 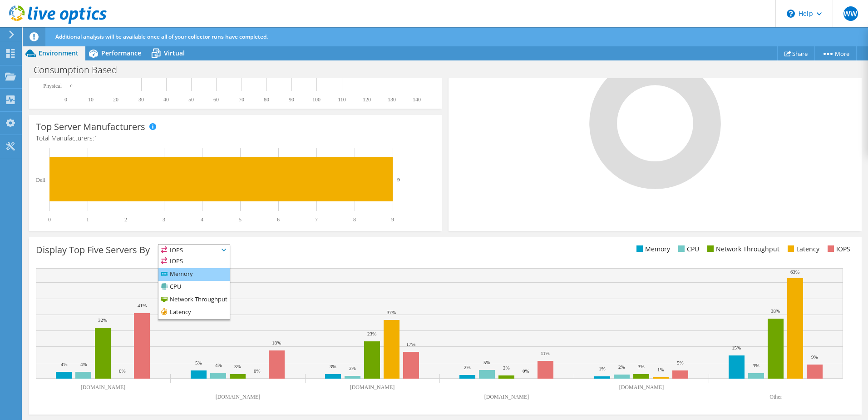 I want to click on h4: Total Manufacturers:, so click(x=236, y=138).